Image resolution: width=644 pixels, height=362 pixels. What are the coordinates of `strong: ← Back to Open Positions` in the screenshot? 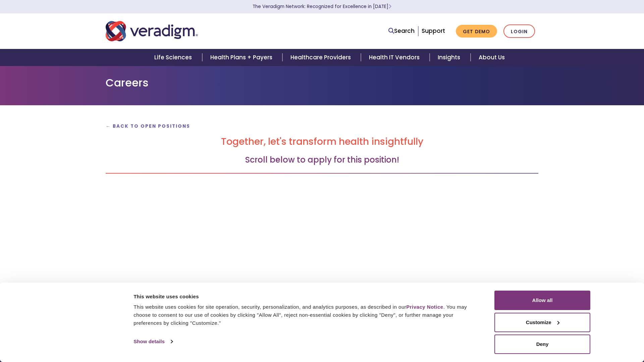 It's located at (148, 126).